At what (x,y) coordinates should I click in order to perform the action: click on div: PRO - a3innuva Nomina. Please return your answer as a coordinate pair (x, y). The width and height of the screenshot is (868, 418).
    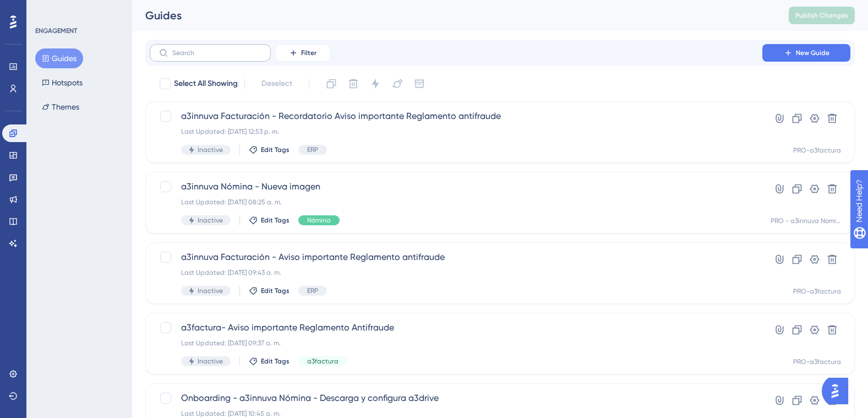
    Looking at the image, I should click on (806, 221).